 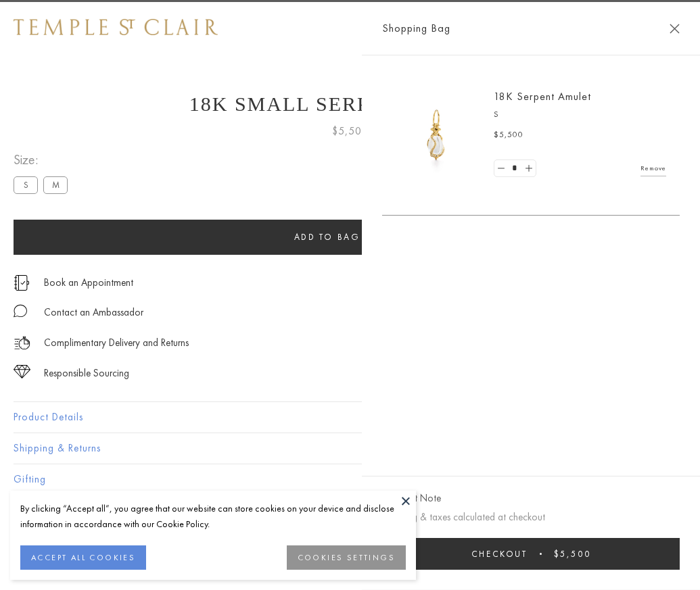 I want to click on span: Size:, so click(x=43, y=159).